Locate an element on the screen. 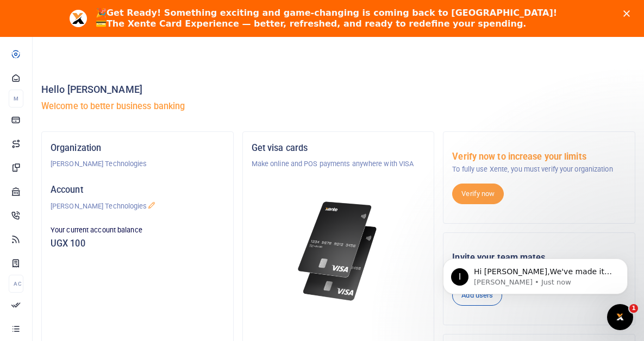 The image size is (644, 341). div: message notification from Ibrahim, Just now. Hi Peter,We've made it easier to get support! Use th... is located at coordinates (109, 40).